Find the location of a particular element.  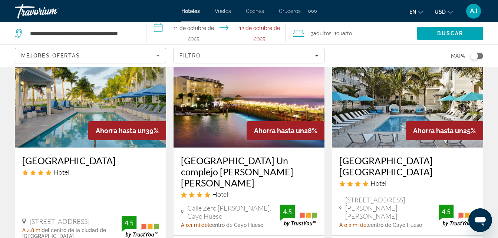

a: Oceans Edge Key West Resort Hotel & Marina is located at coordinates (91, 88).